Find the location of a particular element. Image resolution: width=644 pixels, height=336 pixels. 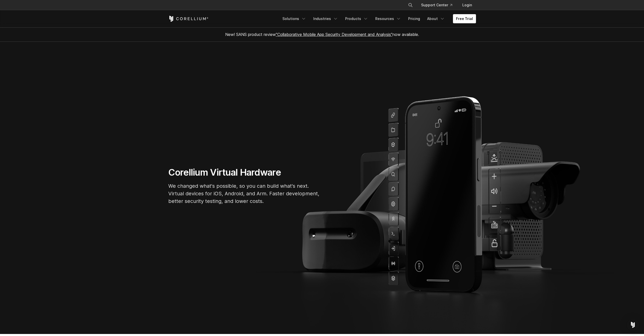

a: About is located at coordinates (436, 19).